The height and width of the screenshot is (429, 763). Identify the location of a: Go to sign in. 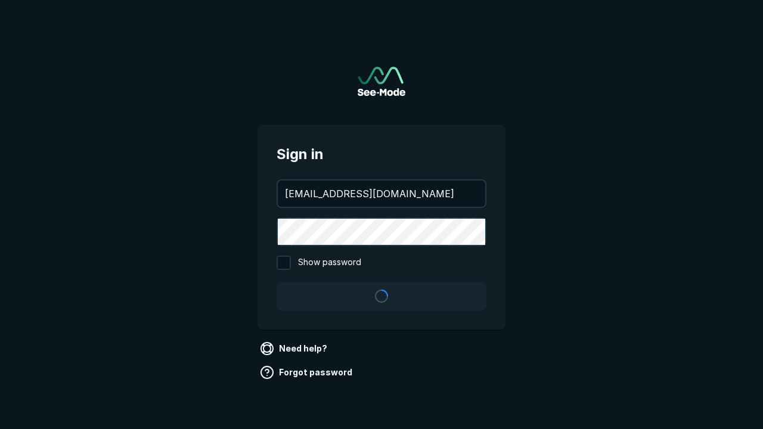
(381, 81).